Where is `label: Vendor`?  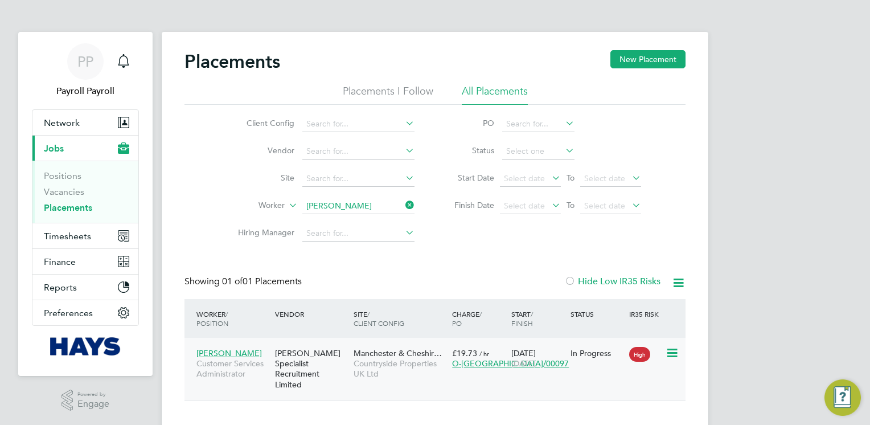
label: Vendor is located at coordinates (261, 150).